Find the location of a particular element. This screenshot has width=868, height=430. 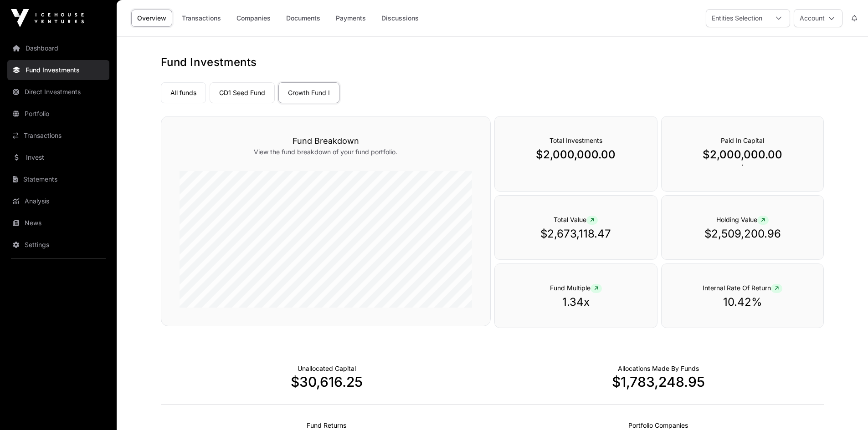

a: Overview is located at coordinates (152, 18).